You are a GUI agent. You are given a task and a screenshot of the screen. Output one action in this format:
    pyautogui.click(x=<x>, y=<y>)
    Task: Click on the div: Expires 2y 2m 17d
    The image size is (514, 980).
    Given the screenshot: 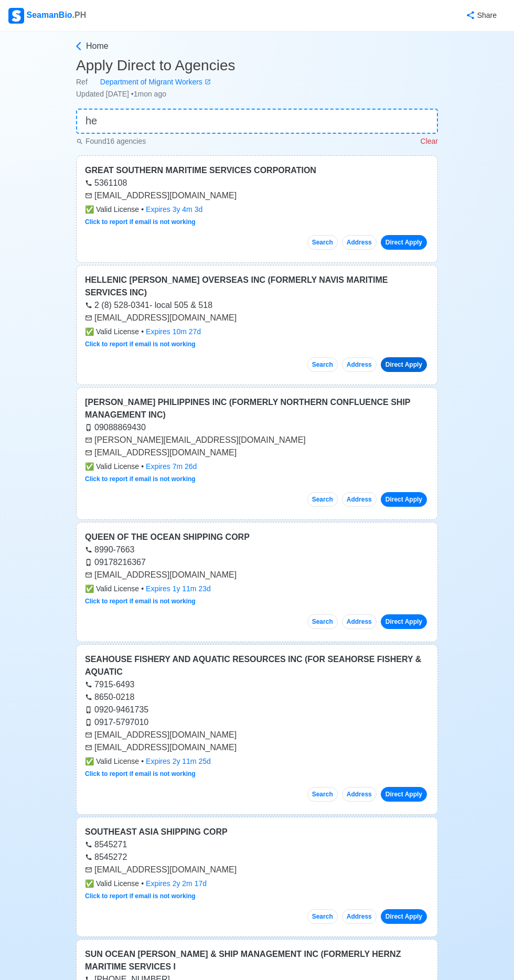 What is the action you would take?
    pyautogui.click(x=176, y=884)
    